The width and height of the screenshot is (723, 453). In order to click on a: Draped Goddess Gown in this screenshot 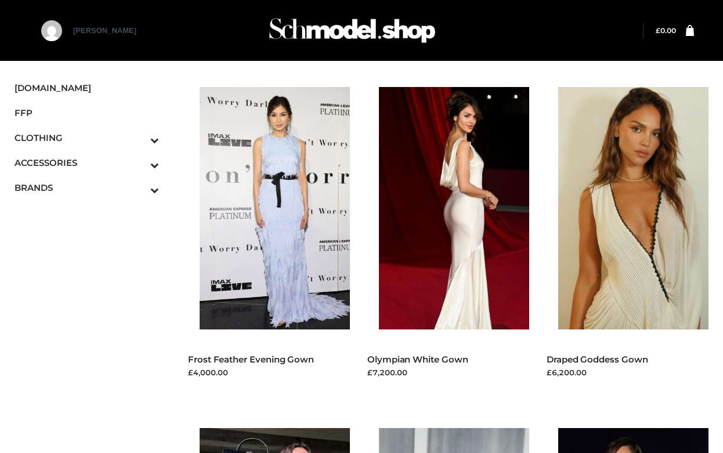, I will do `click(597, 359)`.